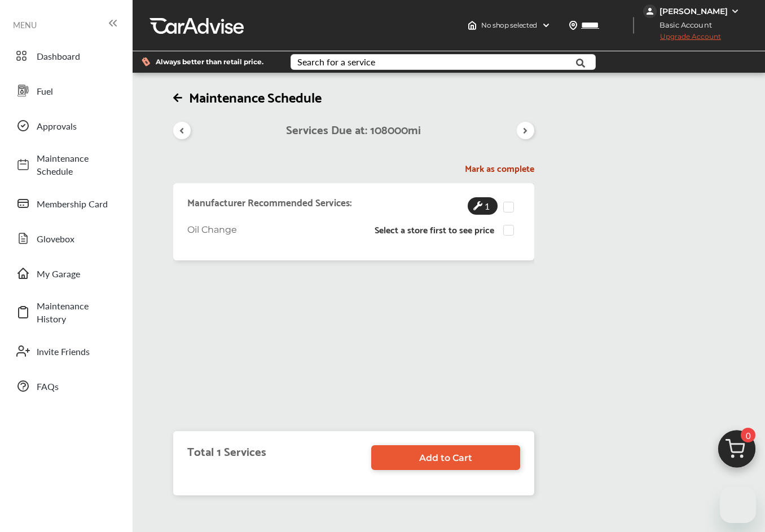 The width and height of the screenshot is (765, 532). What do you see at coordinates (212, 229) in the screenshot?
I see `span: Oil Change` at bounding box center [212, 229].